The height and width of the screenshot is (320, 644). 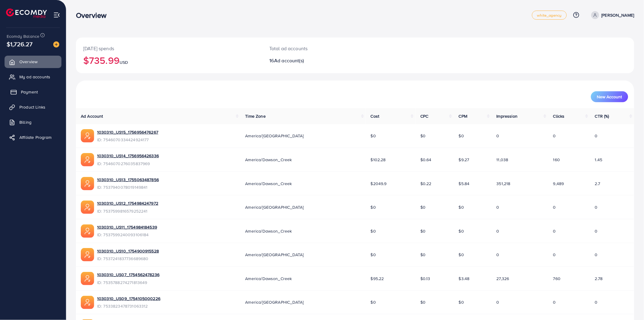 I want to click on span: My ad accounts, so click(x=35, y=77).